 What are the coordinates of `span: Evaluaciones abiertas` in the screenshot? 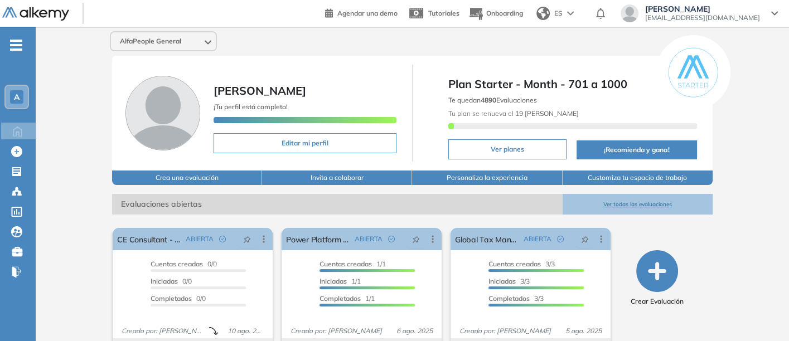 It's located at (337, 204).